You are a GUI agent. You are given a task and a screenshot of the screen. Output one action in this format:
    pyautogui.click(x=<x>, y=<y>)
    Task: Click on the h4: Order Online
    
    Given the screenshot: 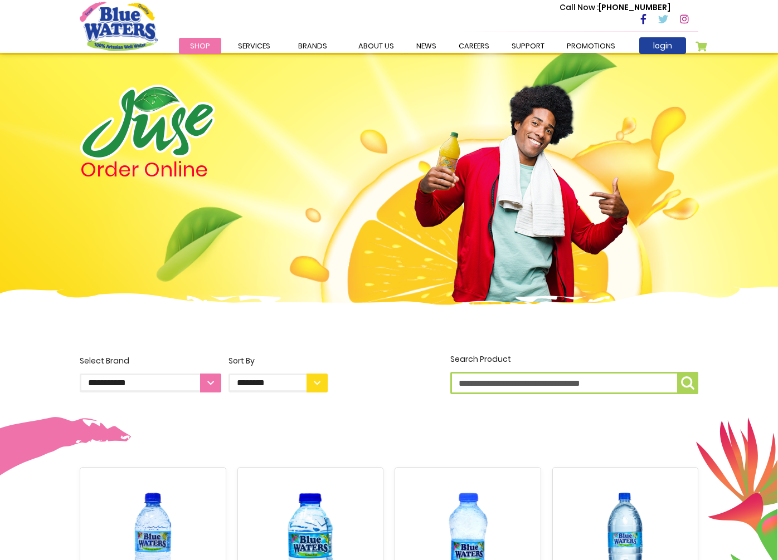 What is the action you would take?
    pyautogui.click(x=204, y=170)
    